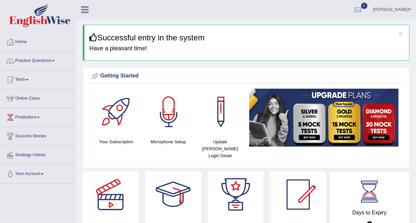 The image size is (416, 223). What do you see at coordinates (246, 38) in the screenshot?
I see `h3: Successful entry in the system` at bounding box center [246, 38].